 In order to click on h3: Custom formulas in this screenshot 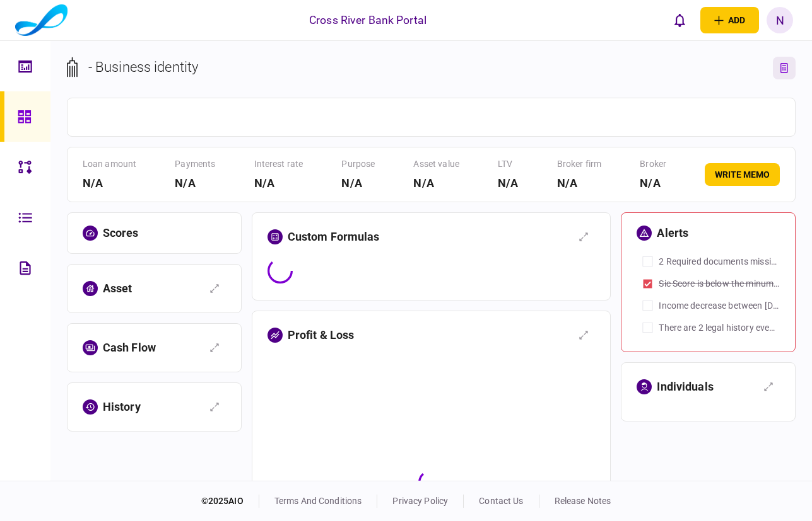, I will do `click(334, 237)`.